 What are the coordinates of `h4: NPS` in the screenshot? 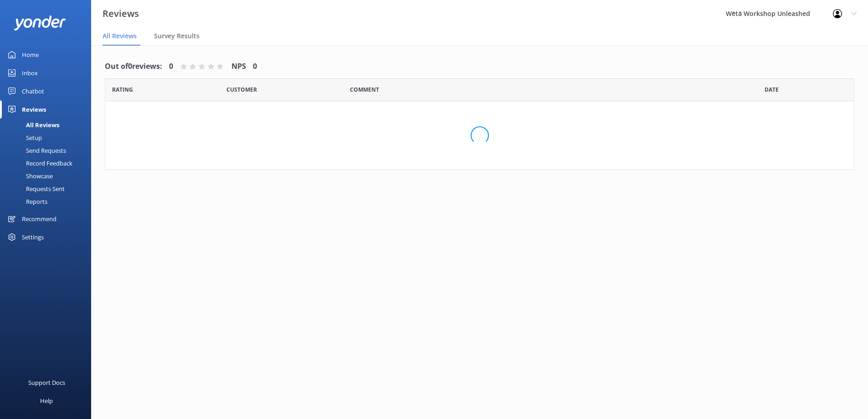 It's located at (239, 66).